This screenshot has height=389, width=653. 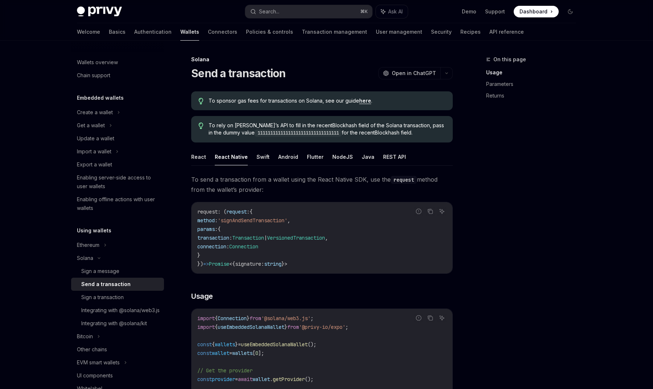 What do you see at coordinates (190, 32) in the screenshot?
I see `a: Wallets` at bounding box center [190, 32].